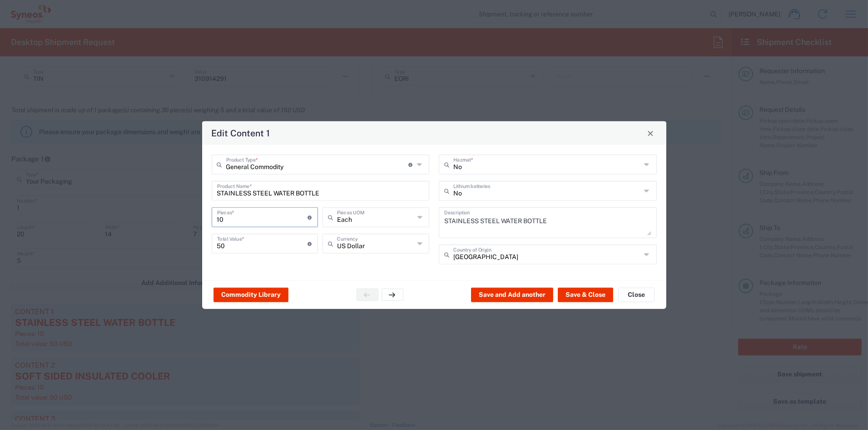 The width and height of the screenshot is (868, 430). What do you see at coordinates (251, 294) in the screenshot?
I see `button: Commodity Library` at bounding box center [251, 294].